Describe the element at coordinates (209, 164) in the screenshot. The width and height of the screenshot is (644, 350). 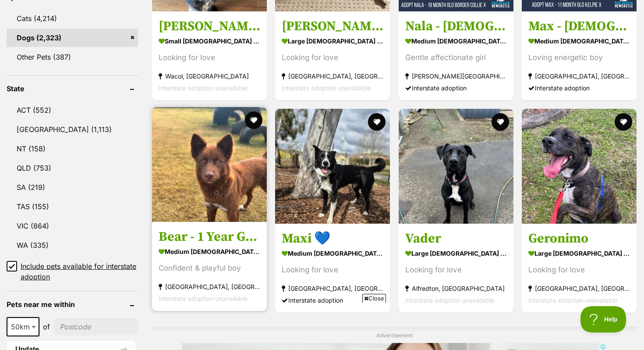
I see `img: Bear - 1 Year German Shepherd X - German Shepherd Dog` at that location.